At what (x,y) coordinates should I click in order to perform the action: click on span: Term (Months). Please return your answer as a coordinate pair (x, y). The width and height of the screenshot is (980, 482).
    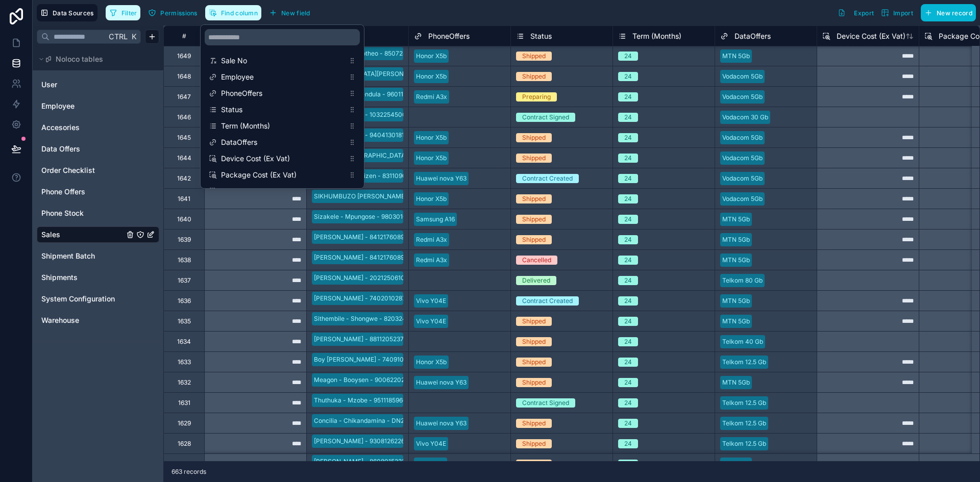
    Looking at the image, I should click on (283, 126).